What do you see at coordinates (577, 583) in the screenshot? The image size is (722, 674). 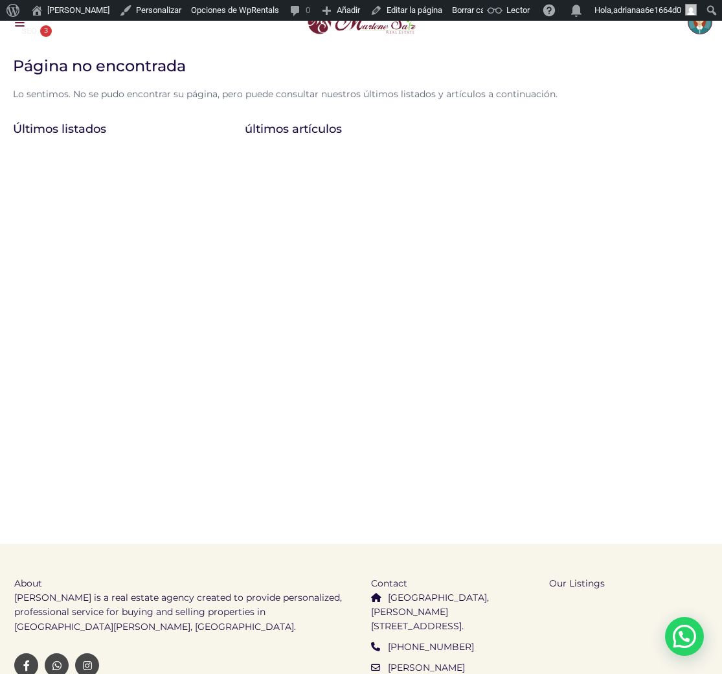 I see `span: Our Listings` at bounding box center [577, 583].